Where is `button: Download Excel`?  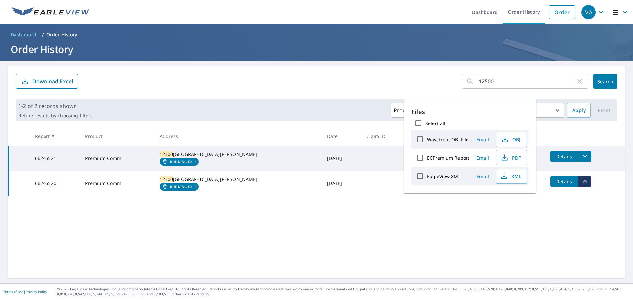
button: Download Excel is located at coordinates (47, 81).